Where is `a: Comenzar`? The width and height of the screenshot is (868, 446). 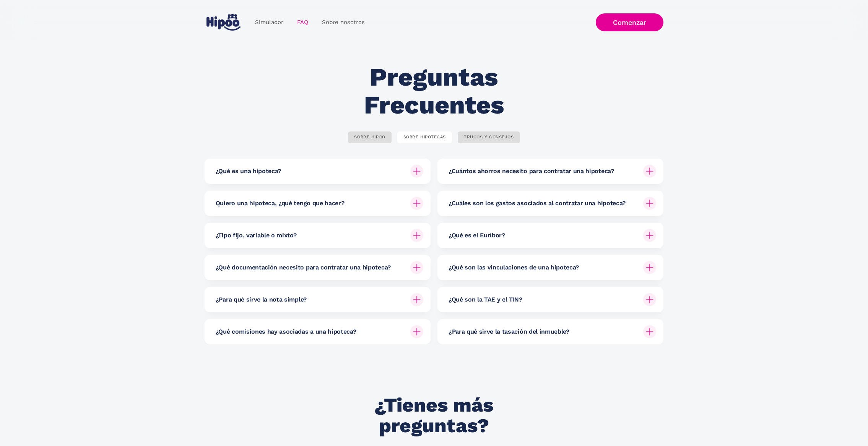
a: Comenzar is located at coordinates (629, 22).